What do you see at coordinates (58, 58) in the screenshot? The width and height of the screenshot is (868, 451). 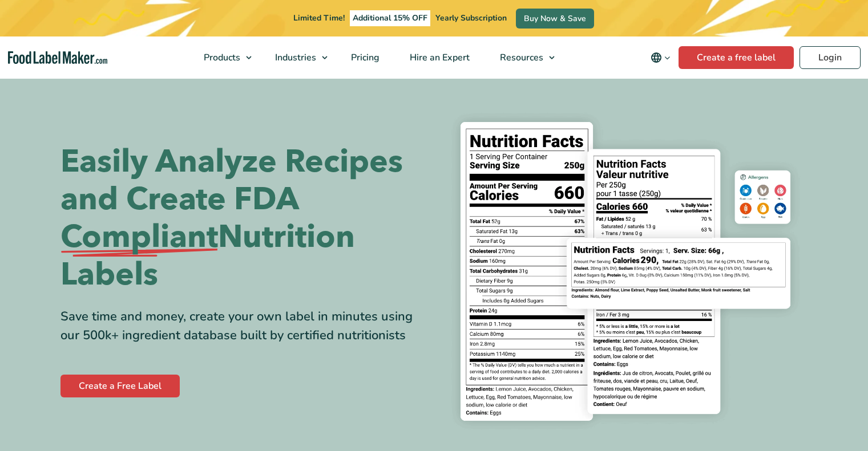 I see `a: Food Label Maker homepage` at bounding box center [58, 58].